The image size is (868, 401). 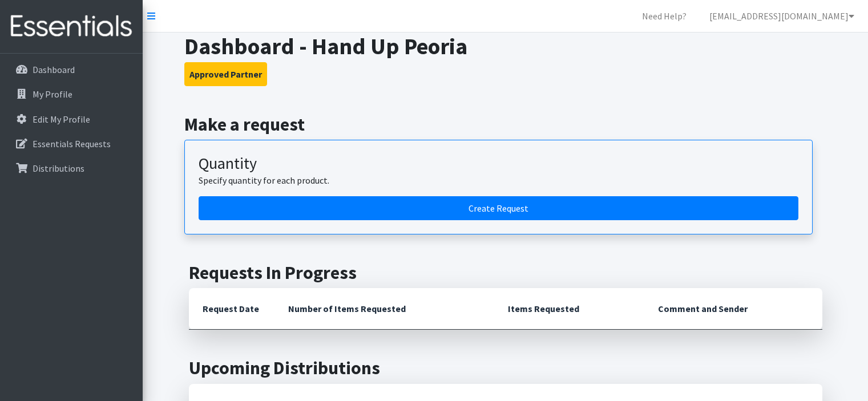 What do you see at coordinates (506, 368) in the screenshot?
I see `h2: Upcoming Distributions` at bounding box center [506, 368].